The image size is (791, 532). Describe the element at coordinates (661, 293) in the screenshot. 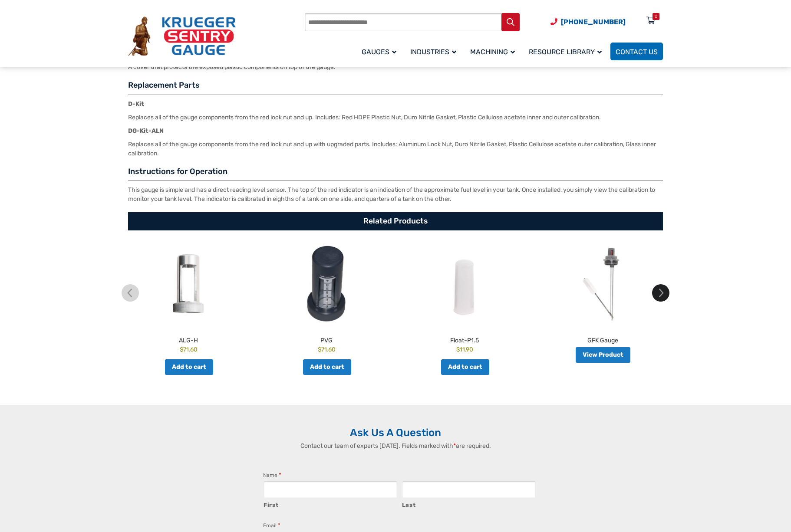

I see `img: chevron-right.svg` at that location.